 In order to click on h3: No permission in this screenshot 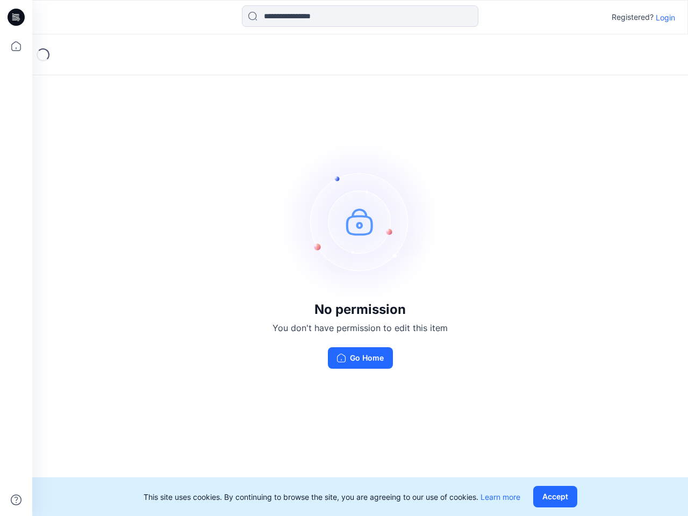, I will do `click(360, 309)`.